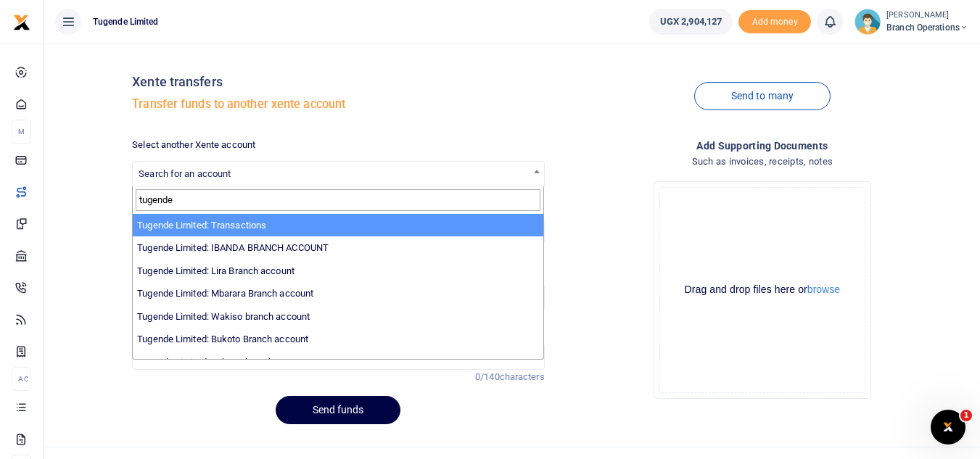 The image size is (980, 459). I want to click on span: Add money, so click(774, 22).